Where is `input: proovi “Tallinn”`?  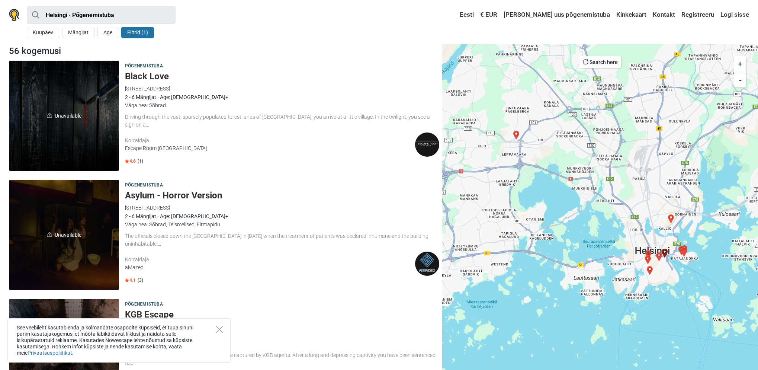
input: proovi “Tallinn” is located at coordinates (101, 15).